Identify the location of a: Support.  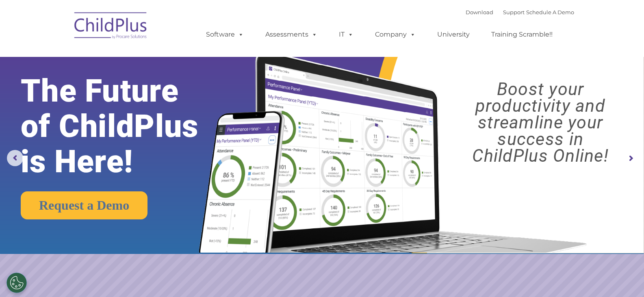
(513, 12).